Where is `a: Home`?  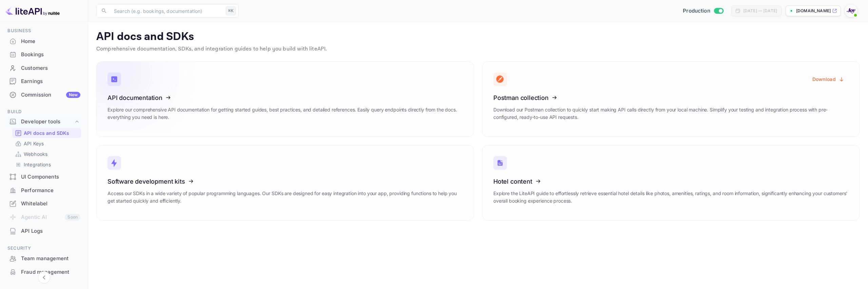
a: Home is located at coordinates (44, 41).